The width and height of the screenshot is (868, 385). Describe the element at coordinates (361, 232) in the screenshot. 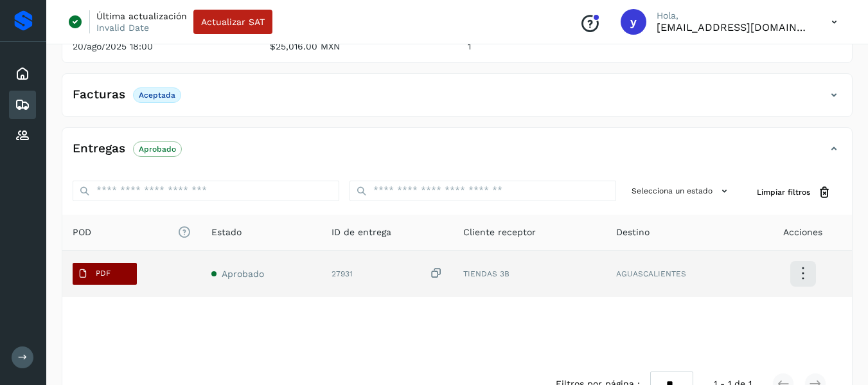

I see `span: ID de entrega` at that location.